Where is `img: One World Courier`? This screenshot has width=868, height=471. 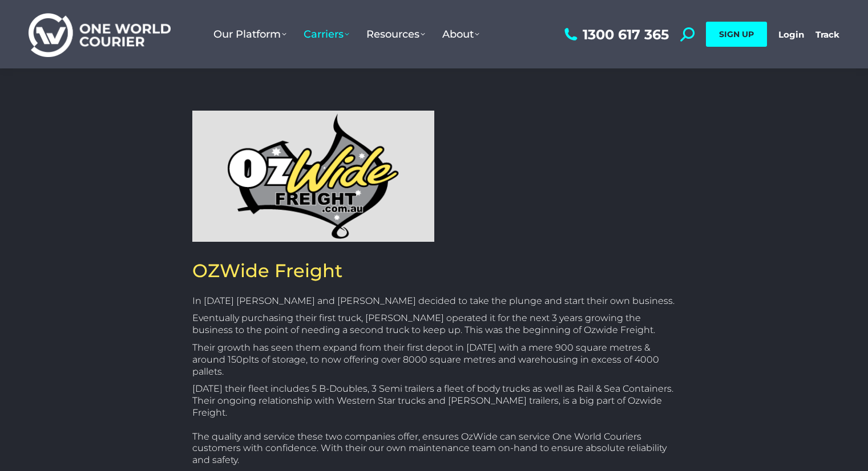 img: One World Courier is located at coordinates (99, 34).